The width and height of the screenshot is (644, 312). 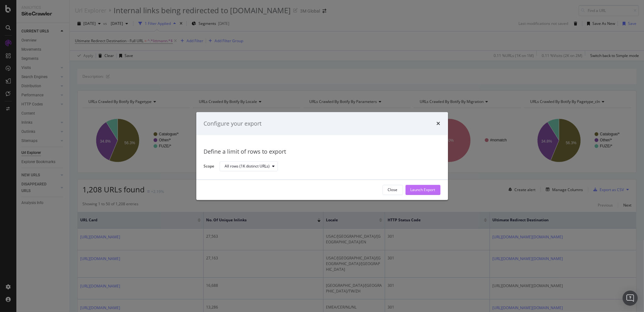 I want to click on button: Close, so click(x=393, y=190).